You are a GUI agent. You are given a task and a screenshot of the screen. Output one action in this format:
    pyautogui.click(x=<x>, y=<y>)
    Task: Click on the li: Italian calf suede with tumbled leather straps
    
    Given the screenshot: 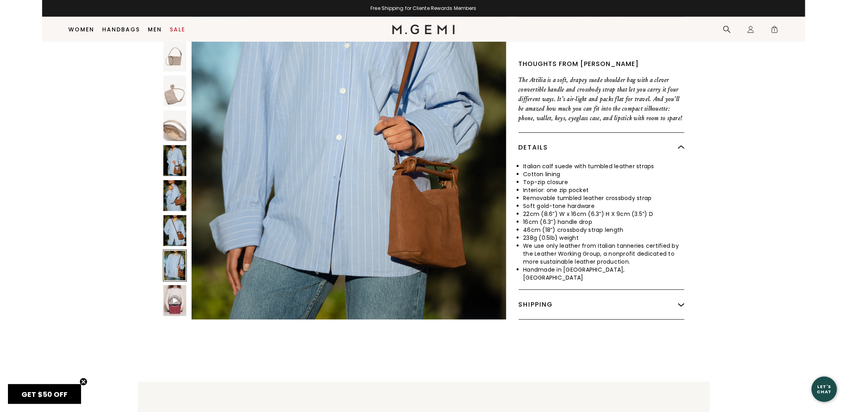 What is the action you would take?
    pyautogui.click(x=604, y=166)
    